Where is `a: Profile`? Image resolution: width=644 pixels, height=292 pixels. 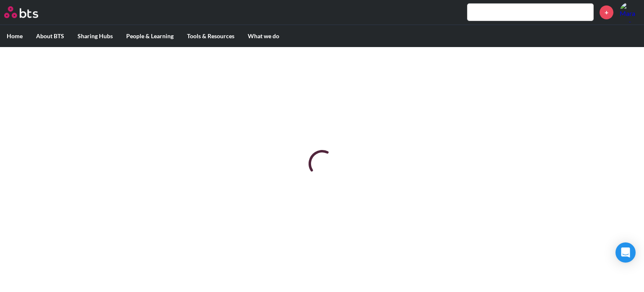 a: Profile is located at coordinates (630, 13).